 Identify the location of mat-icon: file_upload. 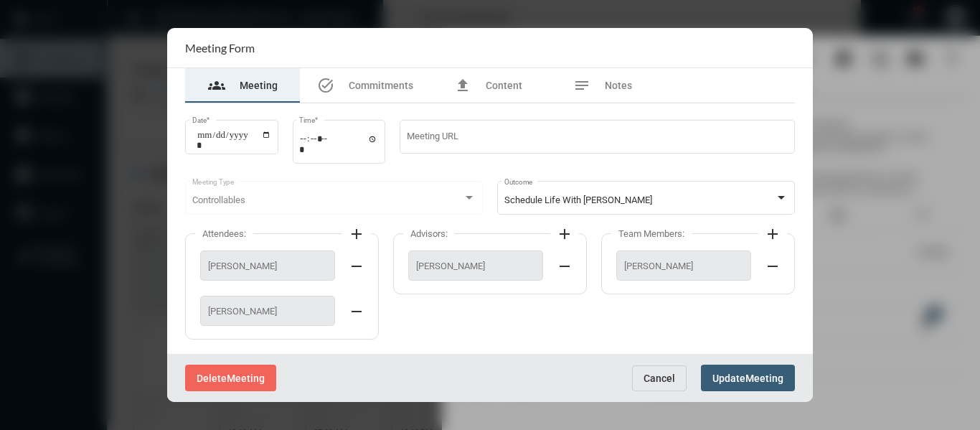
(462, 85).